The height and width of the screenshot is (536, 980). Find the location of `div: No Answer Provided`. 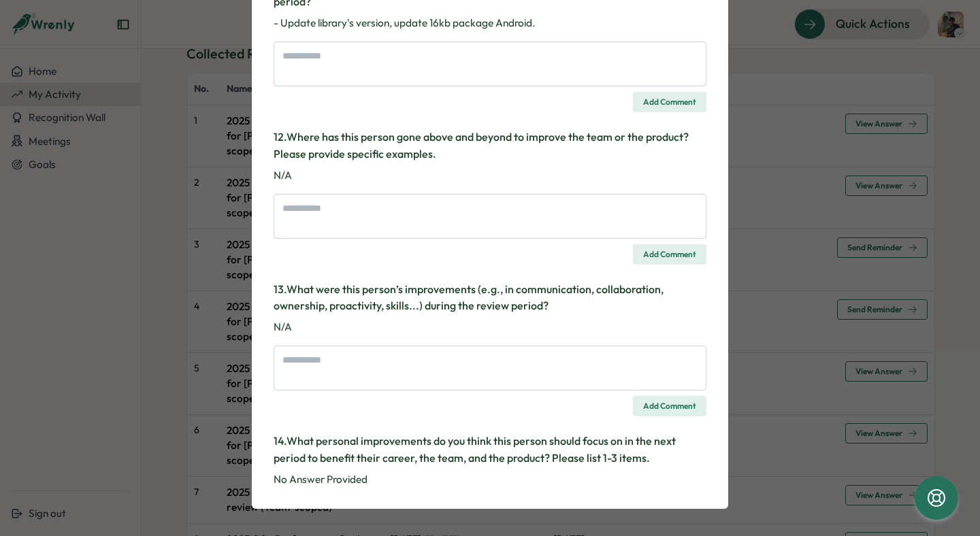

div: No Answer Provided is located at coordinates (490, 480).